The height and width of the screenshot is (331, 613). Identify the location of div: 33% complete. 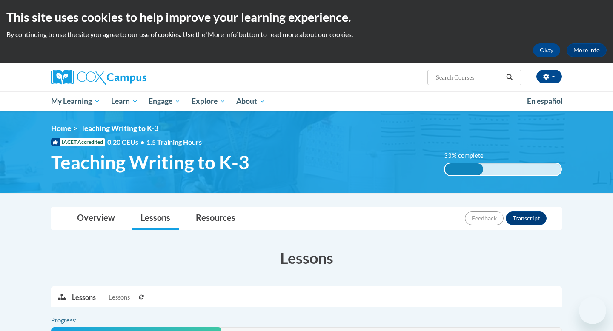
(464, 170).